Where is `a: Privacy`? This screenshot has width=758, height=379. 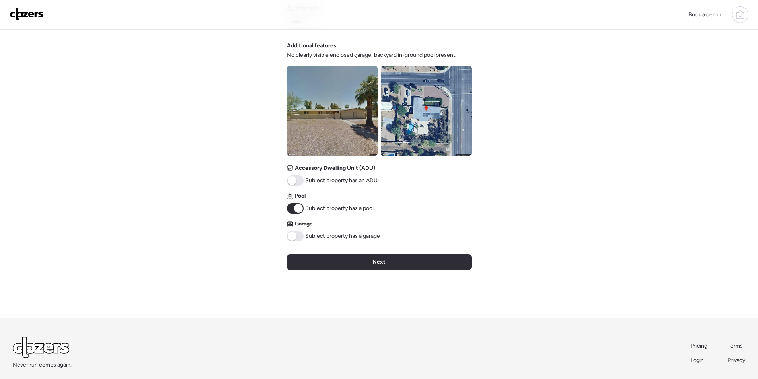 a: Privacy is located at coordinates (736, 361).